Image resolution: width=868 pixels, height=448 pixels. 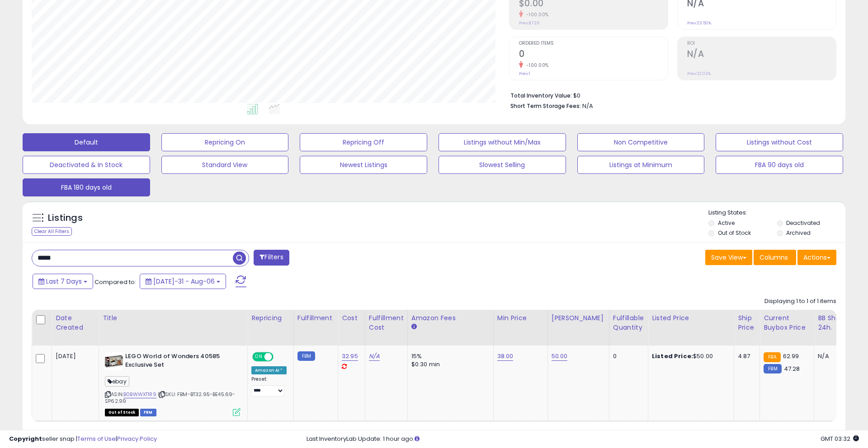 I want to click on a: B0BWWXT1R9, so click(x=140, y=394).